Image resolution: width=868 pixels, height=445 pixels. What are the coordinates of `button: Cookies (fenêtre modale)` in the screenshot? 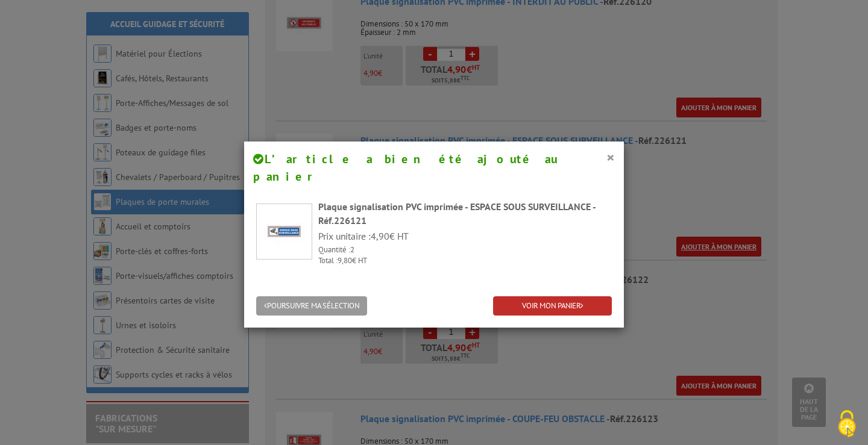 It's located at (846, 424).